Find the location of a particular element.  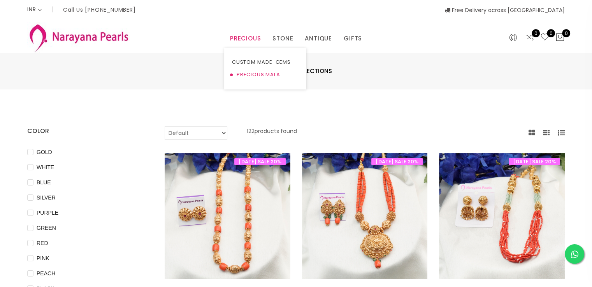

span: GOLD is located at coordinates (44, 152).